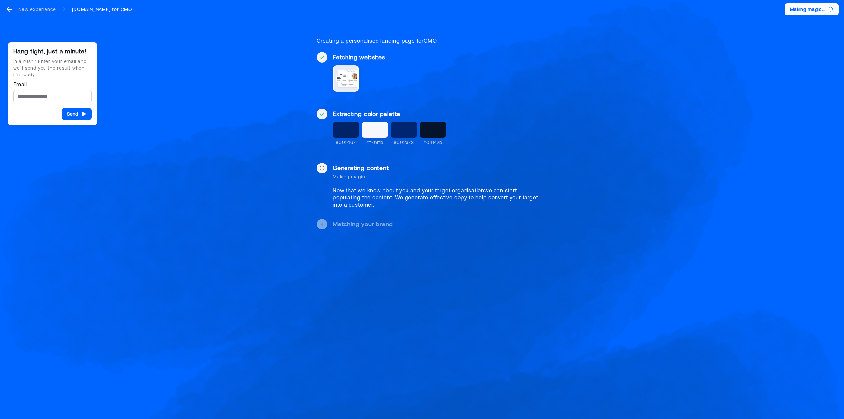 The image size is (844, 419). What do you see at coordinates (433, 143) in the screenshot?
I see `div: #04142b` at bounding box center [433, 143].